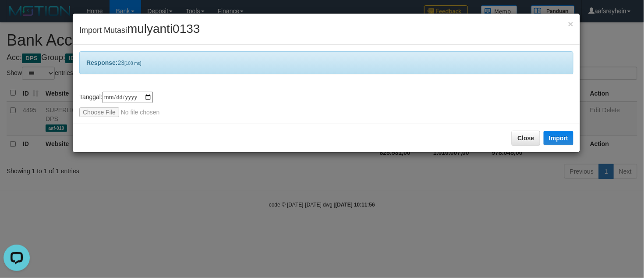  Describe the element at coordinates (17, 17) in the screenshot. I see `button: Open LiveChat chat widget` at that location.